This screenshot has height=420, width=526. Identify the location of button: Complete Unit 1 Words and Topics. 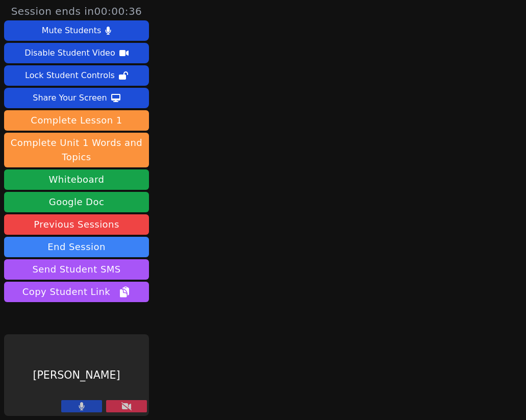
(76, 150).